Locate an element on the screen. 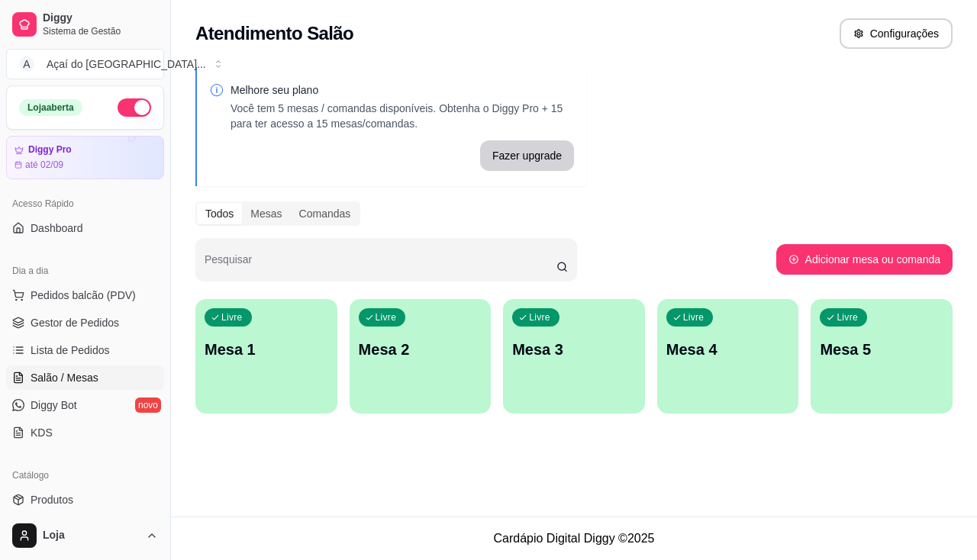  a: Dashboard is located at coordinates (85, 228).